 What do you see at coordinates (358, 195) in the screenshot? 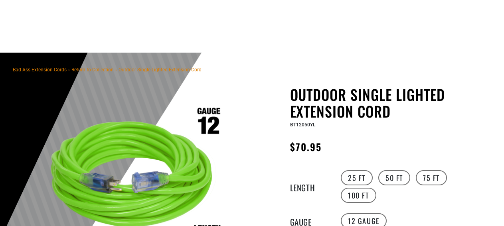
I see `label: 100 FT` at bounding box center [358, 195].